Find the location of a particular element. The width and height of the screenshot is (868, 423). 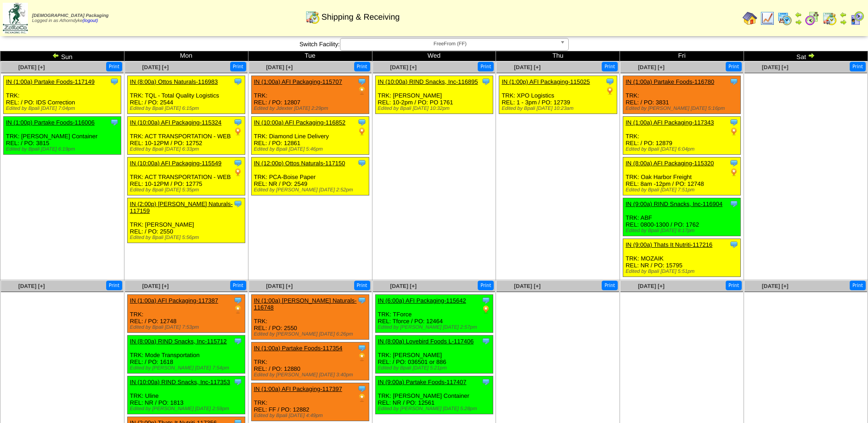

a: IN (1:00a) AFI Packaging-117397 is located at coordinates (298, 389).